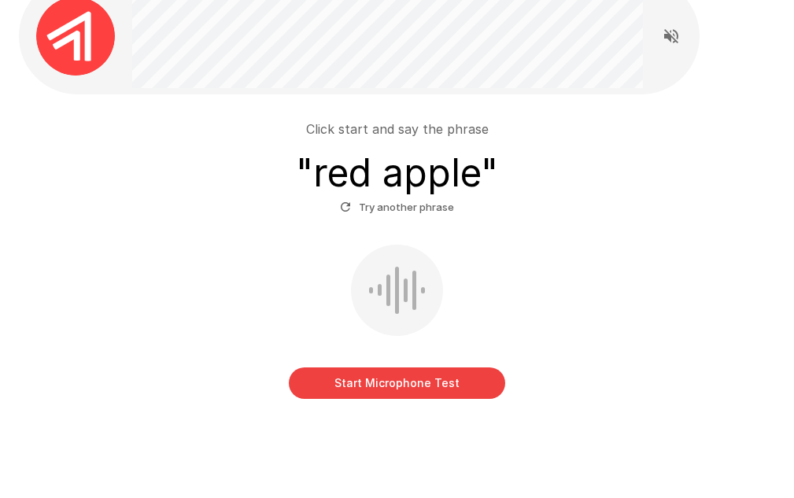  I want to click on button: Try another phrase, so click(397, 207).